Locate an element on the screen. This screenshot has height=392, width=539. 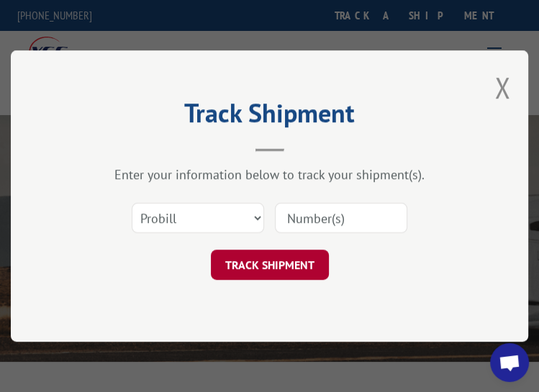
h2: Track Shipment is located at coordinates (269, 117).